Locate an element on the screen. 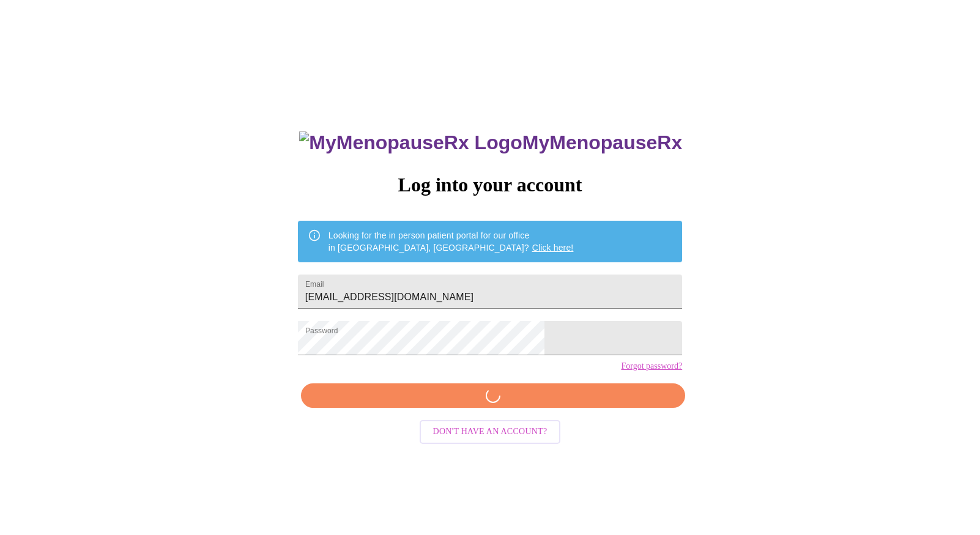 The height and width of the screenshot is (535, 980). img: MyMenopauseRx Logo is located at coordinates (411, 142).